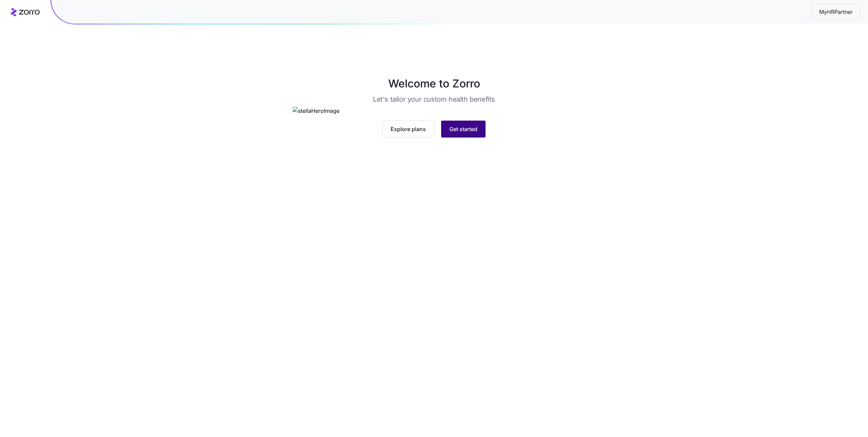  Describe the element at coordinates (434, 83) in the screenshot. I see `h1: Welcome to Zorro` at that location.